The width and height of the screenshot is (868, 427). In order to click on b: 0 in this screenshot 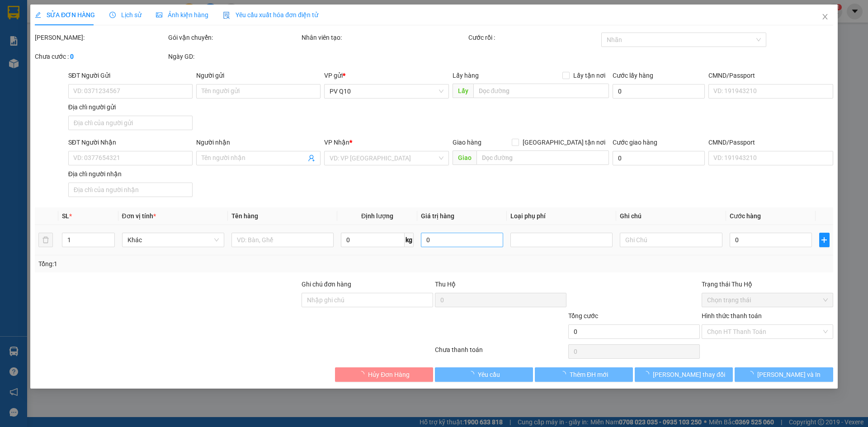, I will do `click(72, 56)`.